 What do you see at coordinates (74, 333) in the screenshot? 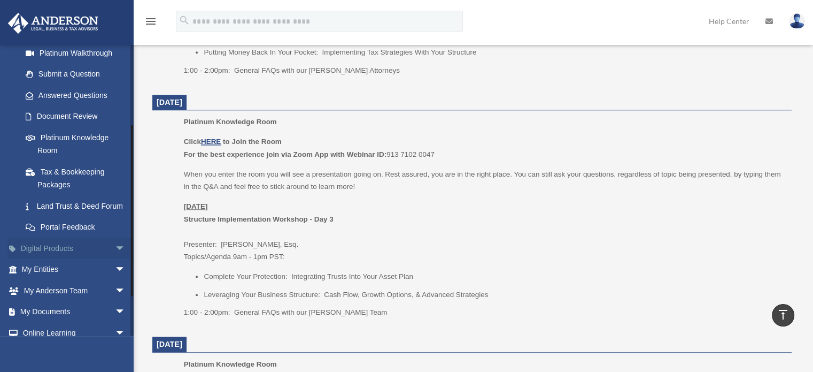
I see `a: Online Learningarrow_drop_down` at bounding box center [74, 333].